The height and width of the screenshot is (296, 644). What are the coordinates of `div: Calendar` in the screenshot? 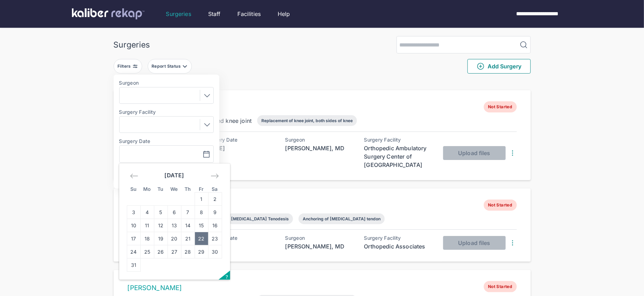 It's located at (174, 222).